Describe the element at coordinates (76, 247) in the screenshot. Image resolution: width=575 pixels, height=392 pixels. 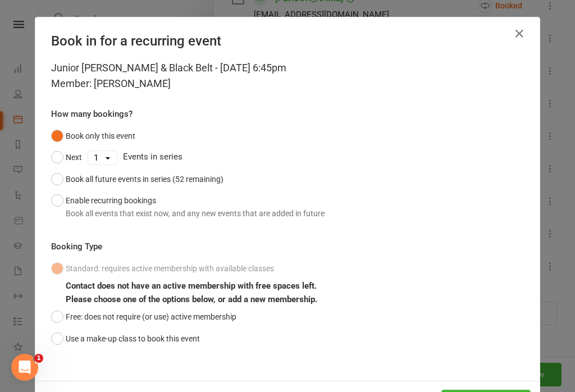
I see `label: Booking Type` at that location.